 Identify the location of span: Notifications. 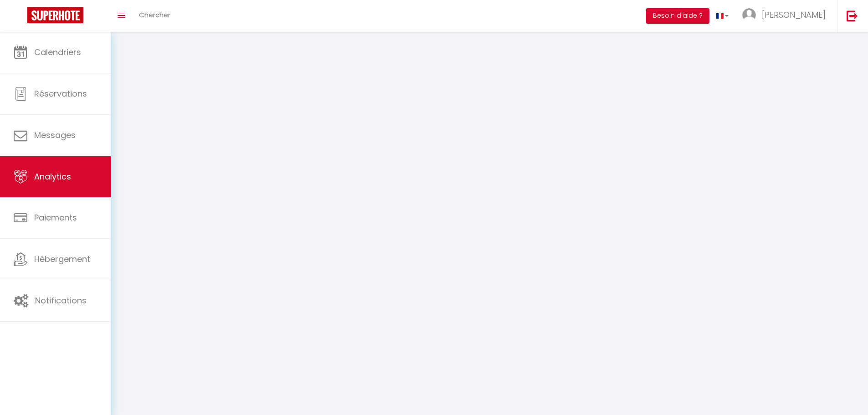
(61, 300).